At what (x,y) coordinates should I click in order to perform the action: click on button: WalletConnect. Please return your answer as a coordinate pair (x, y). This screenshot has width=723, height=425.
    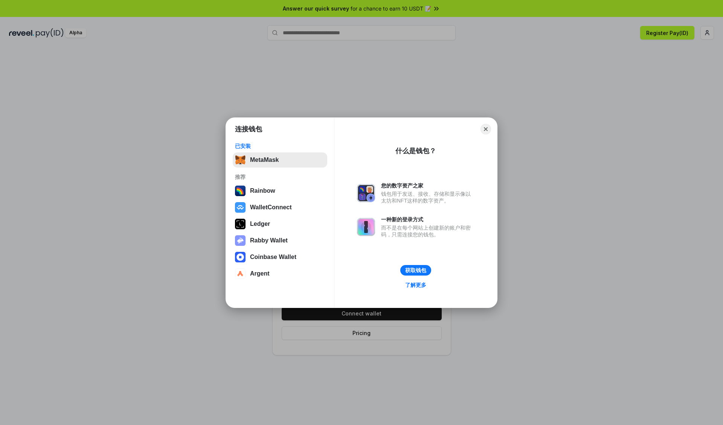
    Looking at the image, I should click on (280, 208).